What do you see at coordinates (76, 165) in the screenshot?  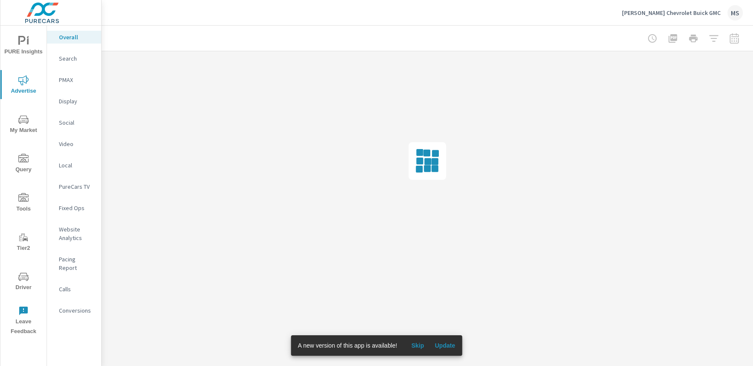 I see `p: Local` at bounding box center [76, 165].